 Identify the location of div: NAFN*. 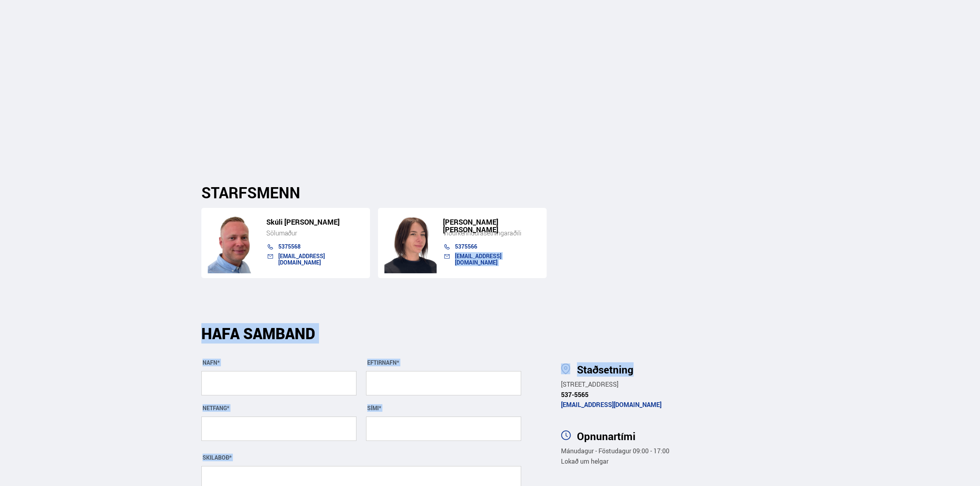
(279, 362).